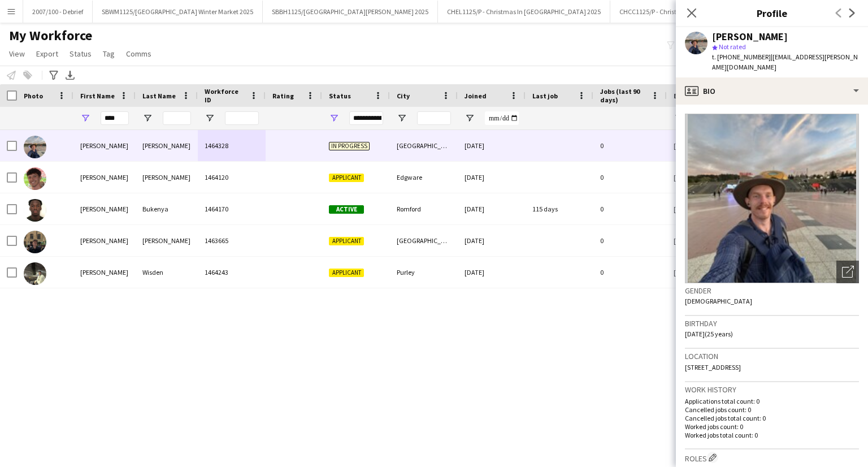 Image resolution: width=868 pixels, height=467 pixels. What do you see at coordinates (772, 13) in the screenshot?
I see `h3: Profile` at bounding box center [772, 13].